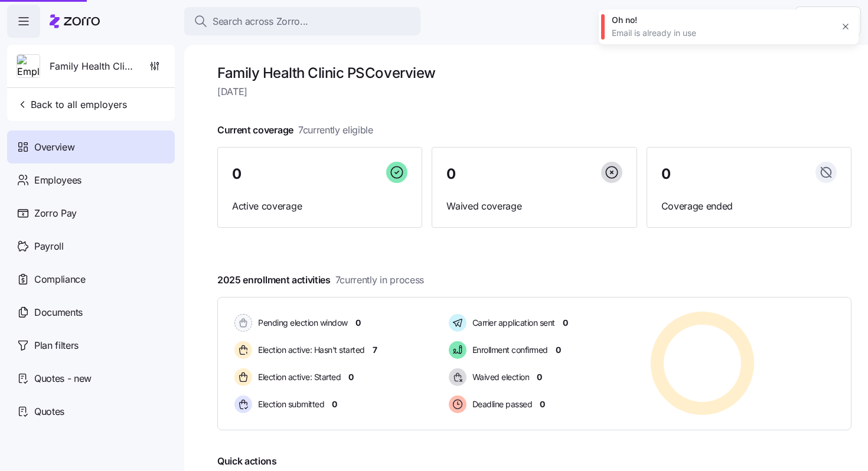  What do you see at coordinates (72, 105) in the screenshot?
I see `button: Back to all employers` at bounding box center [72, 105].